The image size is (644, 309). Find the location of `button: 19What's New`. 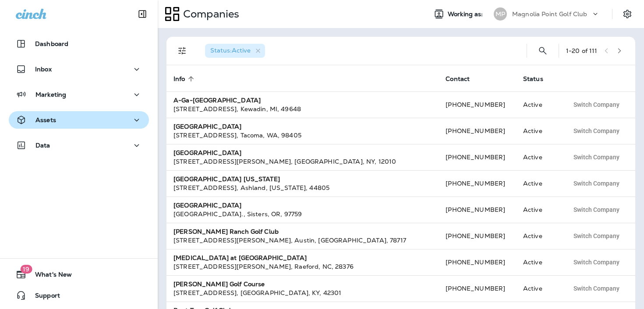

button: 19What's New is located at coordinates (79, 274).